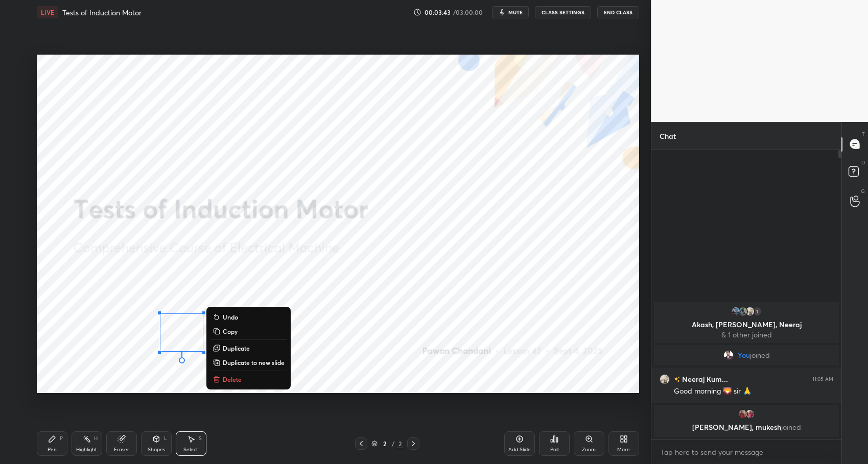 The width and height of the screenshot is (868, 464). What do you see at coordinates (248, 348) in the screenshot?
I see `button: Duplicate` at bounding box center [248, 348].